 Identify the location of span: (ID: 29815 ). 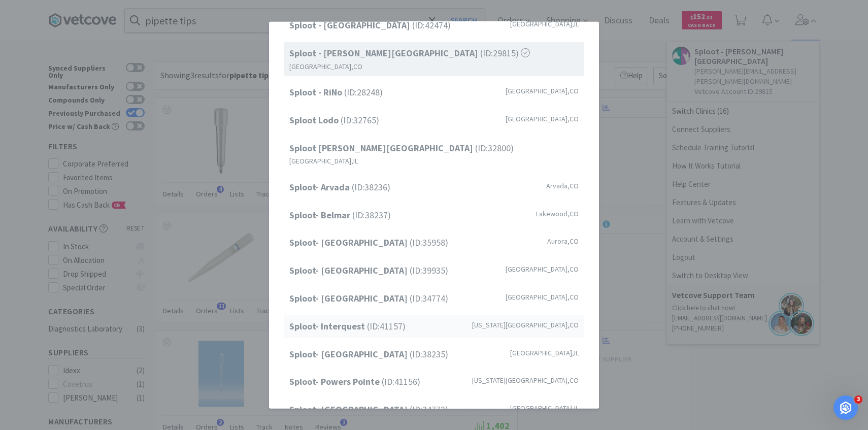
(410, 53).